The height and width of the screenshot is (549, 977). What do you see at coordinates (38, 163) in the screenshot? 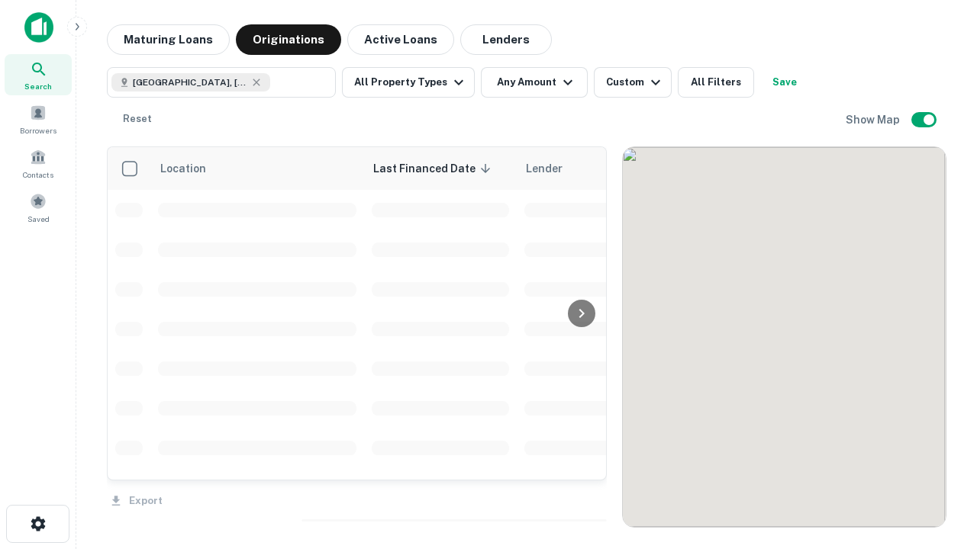
I see `a: Contacts` at bounding box center [38, 163].